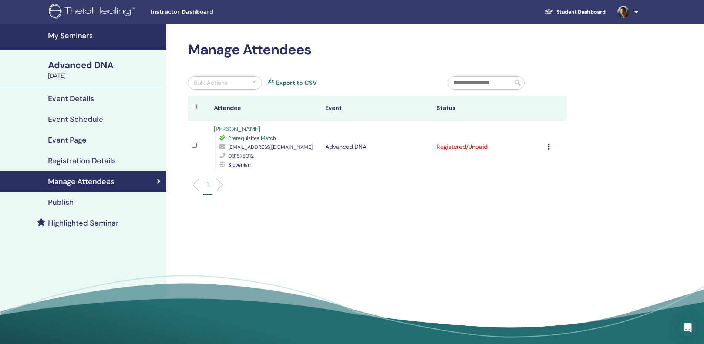 This screenshot has width=704, height=344. I want to click on h4: My Seminars, so click(105, 36).